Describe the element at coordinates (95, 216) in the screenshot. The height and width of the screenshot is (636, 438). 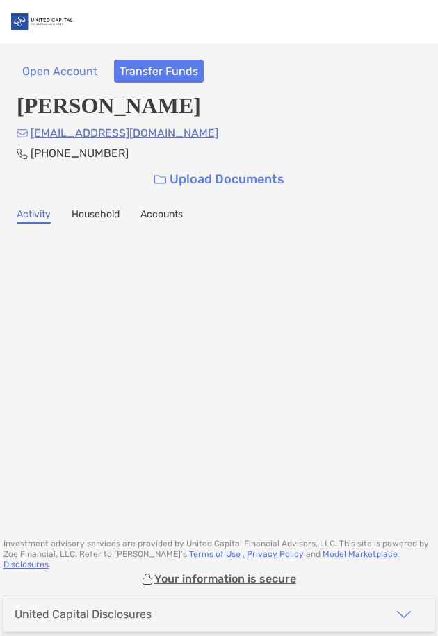
I see `a: Household` at that location.